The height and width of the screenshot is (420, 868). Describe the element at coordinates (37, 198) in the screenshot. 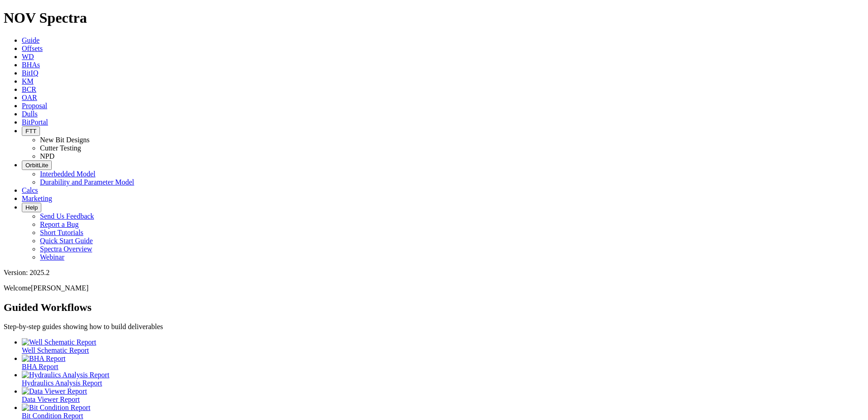

I see `a: Marketing` at that location.